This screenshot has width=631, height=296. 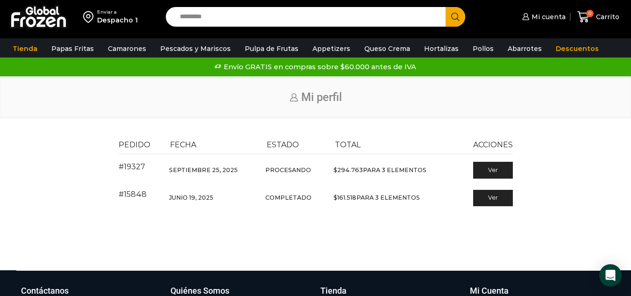 What do you see at coordinates (598, 17) in the screenshot?
I see `a: 0 Carrito` at bounding box center [598, 17].